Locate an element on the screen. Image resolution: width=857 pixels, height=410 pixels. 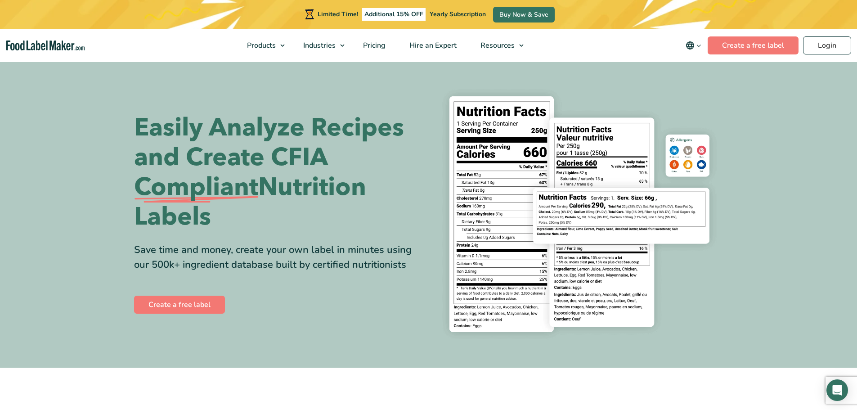
span: Products is located at coordinates (261, 45).